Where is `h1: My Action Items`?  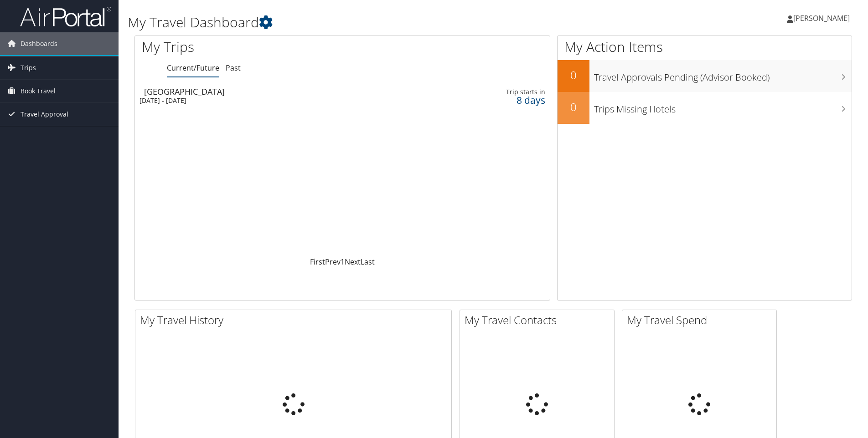
h1: My Action Items is located at coordinates (704, 47).